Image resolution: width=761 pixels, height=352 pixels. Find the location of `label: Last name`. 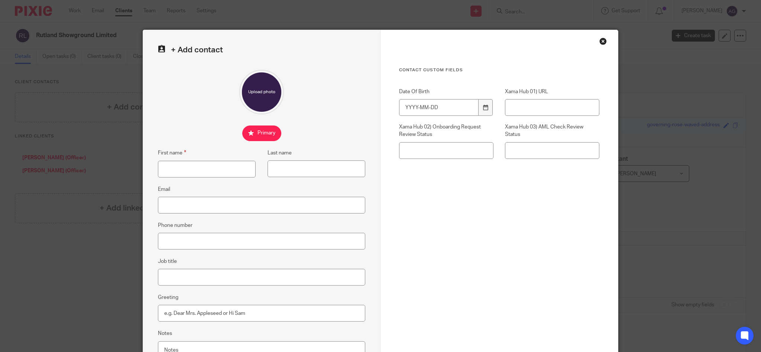

label: Last name is located at coordinates (279, 153).